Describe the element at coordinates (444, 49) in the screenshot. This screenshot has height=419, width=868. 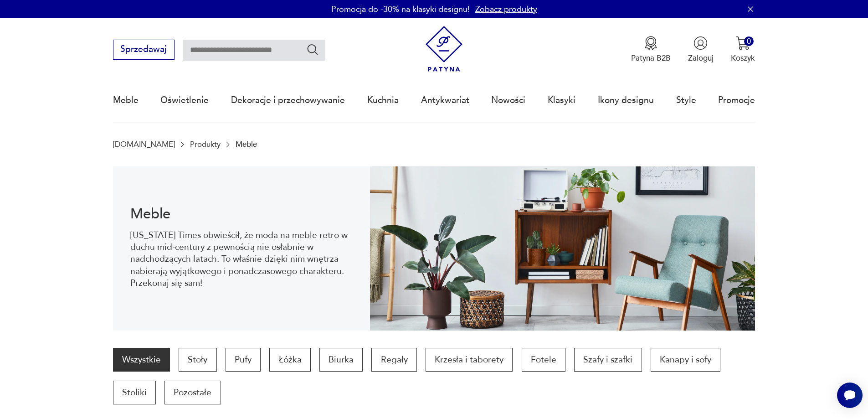
I see `img: Patyna - sklep z meblami i dekoracjami vintage` at that location.